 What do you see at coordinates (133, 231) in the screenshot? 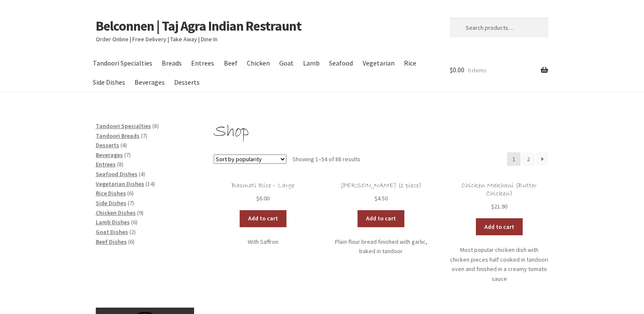
I see `span: 2` at bounding box center [133, 231].